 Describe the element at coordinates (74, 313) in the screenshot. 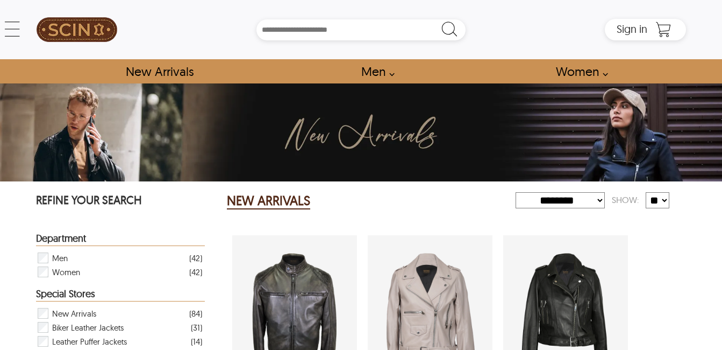

I see `span: New Arrivals` at that location.